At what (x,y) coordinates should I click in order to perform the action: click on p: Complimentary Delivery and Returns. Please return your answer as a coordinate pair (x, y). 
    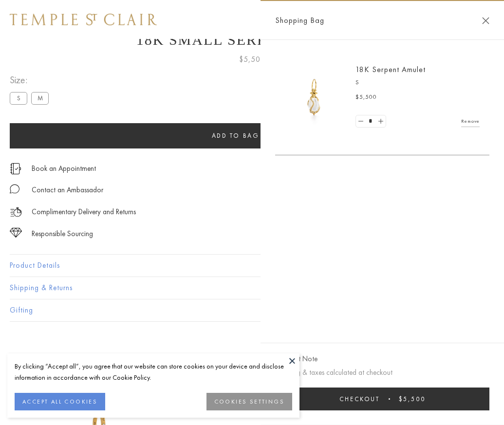
    Looking at the image, I should click on (84, 212).